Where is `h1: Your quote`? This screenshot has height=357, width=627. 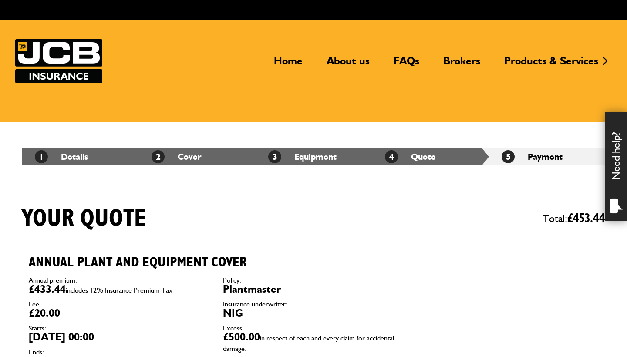 h1: Your quote is located at coordinates (84, 218).